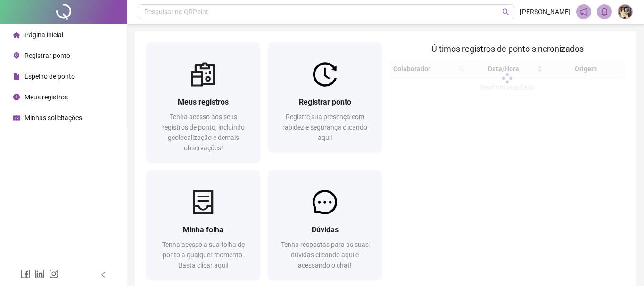 The height and width of the screenshot is (286, 644). Describe the element at coordinates (325, 97) in the screenshot. I see `a: Registrar pontoRegistre sua presença com rapidez e segurança clicando aqui!` at that location.